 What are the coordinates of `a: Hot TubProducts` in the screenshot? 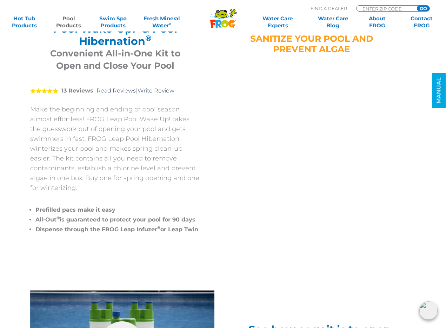 It's located at (24, 22).